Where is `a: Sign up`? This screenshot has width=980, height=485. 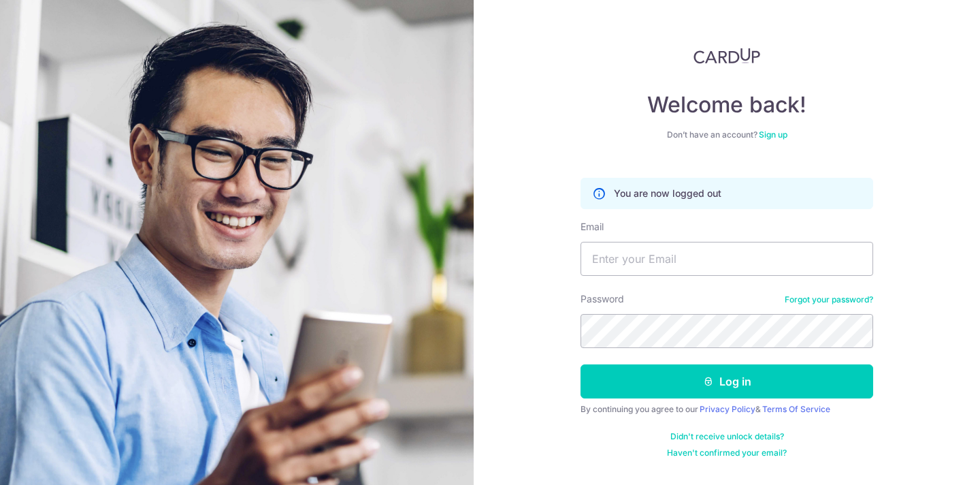
a: Sign up is located at coordinates (774, 134).